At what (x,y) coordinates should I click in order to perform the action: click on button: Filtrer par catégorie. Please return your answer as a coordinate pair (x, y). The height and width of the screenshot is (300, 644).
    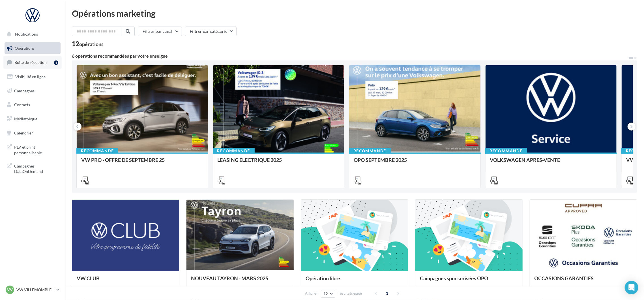
    Looking at the image, I should click on (211, 31).